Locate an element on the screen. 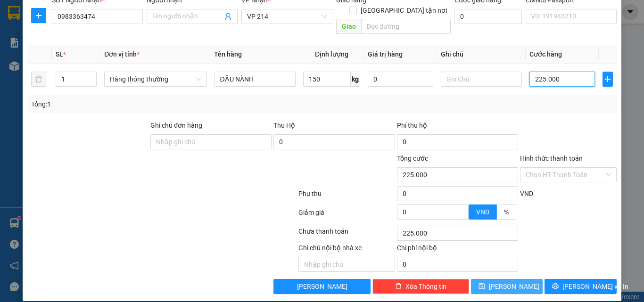 Image resolution: width=644 pixels, height=302 pixels. span: Hàng thông thường is located at coordinates (155, 79).